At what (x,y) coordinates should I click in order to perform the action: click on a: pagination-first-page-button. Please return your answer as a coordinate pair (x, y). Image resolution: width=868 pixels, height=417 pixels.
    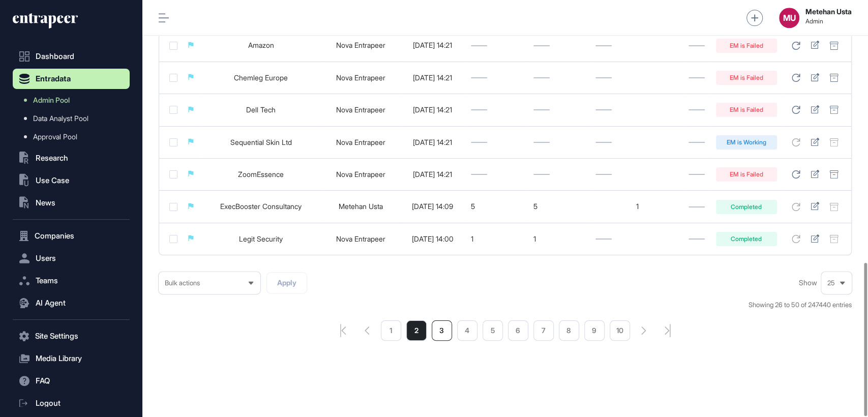
    Looking at the image, I should click on (343, 330).